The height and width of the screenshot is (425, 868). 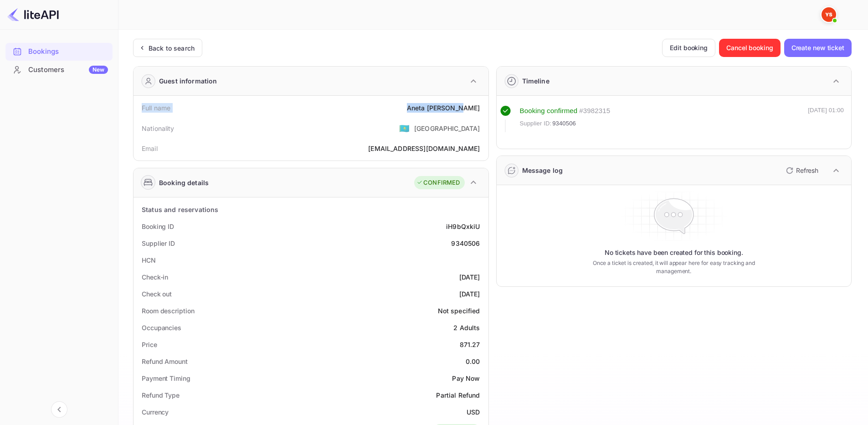 What do you see at coordinates (184, 182) in the screenshot?
I see `div: Booking details` at bounding box center [184, 182].